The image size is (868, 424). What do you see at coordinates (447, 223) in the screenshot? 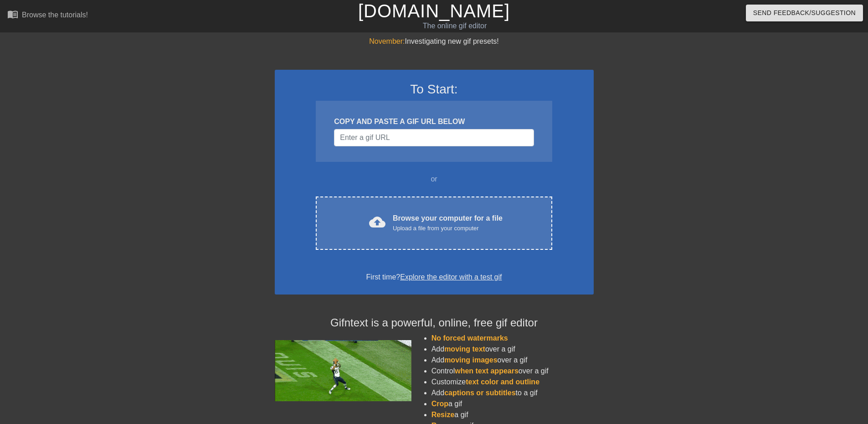
I see `div: Browse your computer for a file` at bounding box center [447, 223].